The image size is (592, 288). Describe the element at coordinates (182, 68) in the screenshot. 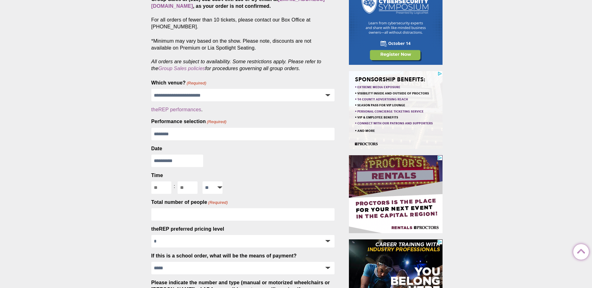

I see `a: Group Sales policies` at that location.